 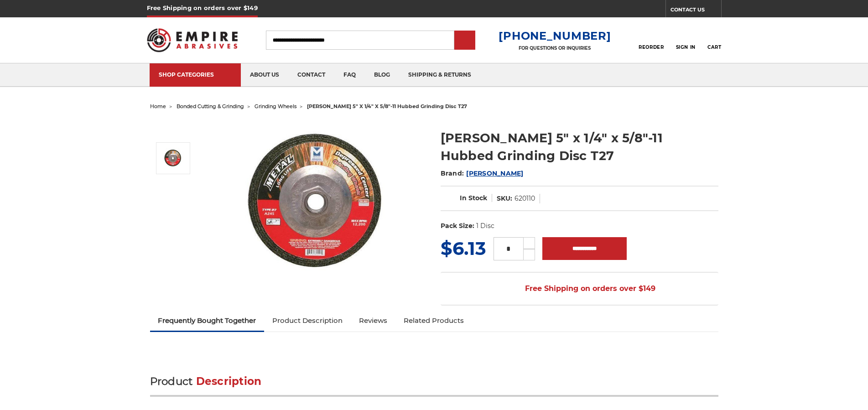 I want to click on span: Reorder, so click(x=651, y=47).